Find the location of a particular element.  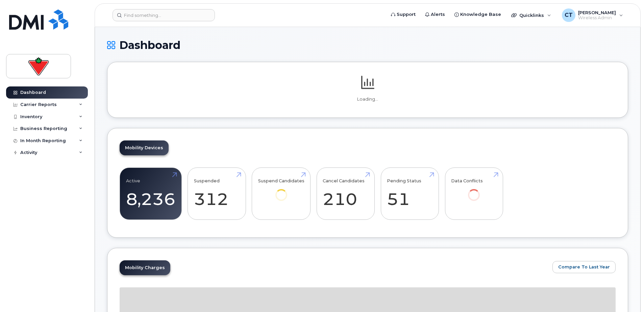

button: Compare To Last Year is located at coordinates (584, 267).